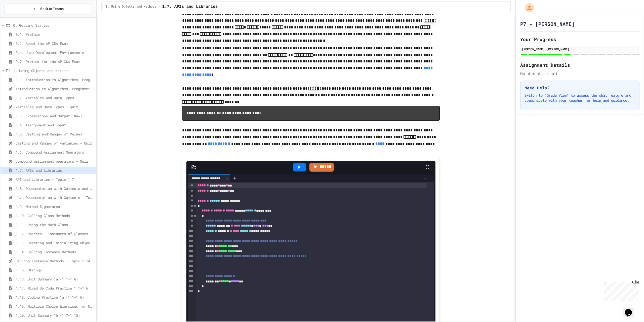 The width and height of the screenshot is (644, 322). Describe the element at coordinates (55, 98) in the screenshot. I see `span: 1.2. Variables and Data Types` at that location.